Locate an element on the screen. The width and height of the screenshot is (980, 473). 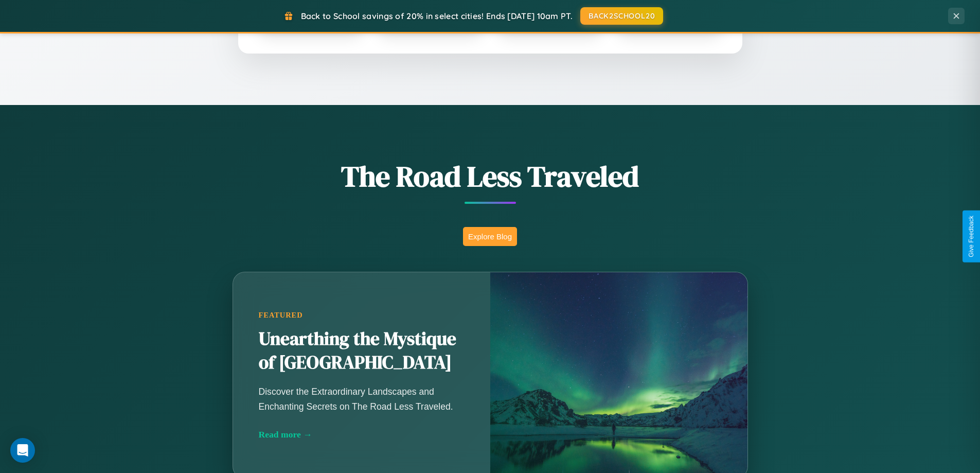
div: Read more → is located at coordinates (362, 434).